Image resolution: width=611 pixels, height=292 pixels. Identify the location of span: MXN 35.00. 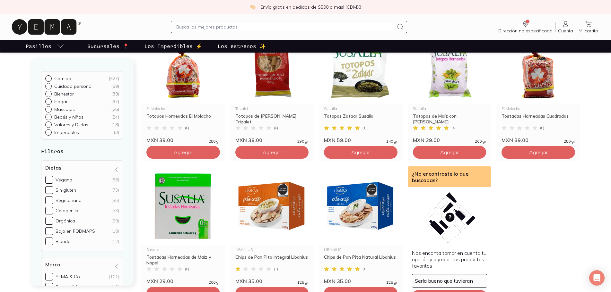
(249, 282).